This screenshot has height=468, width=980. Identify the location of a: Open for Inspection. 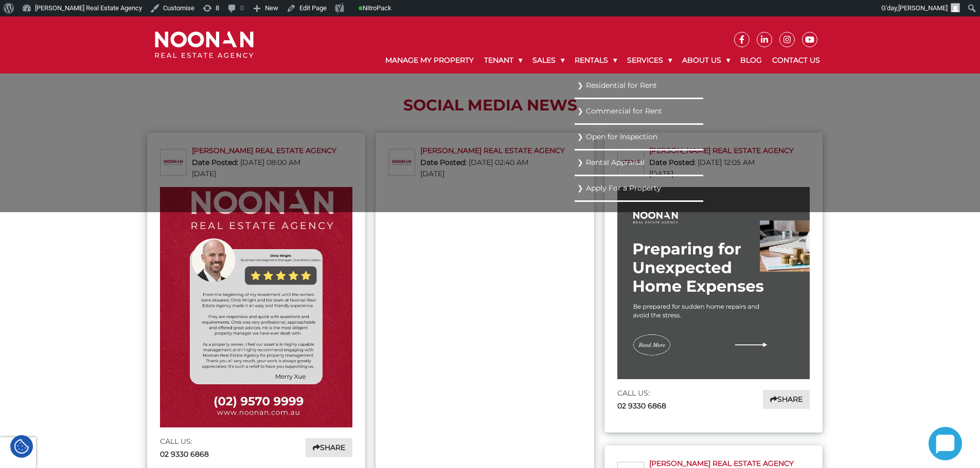
(639, 137).